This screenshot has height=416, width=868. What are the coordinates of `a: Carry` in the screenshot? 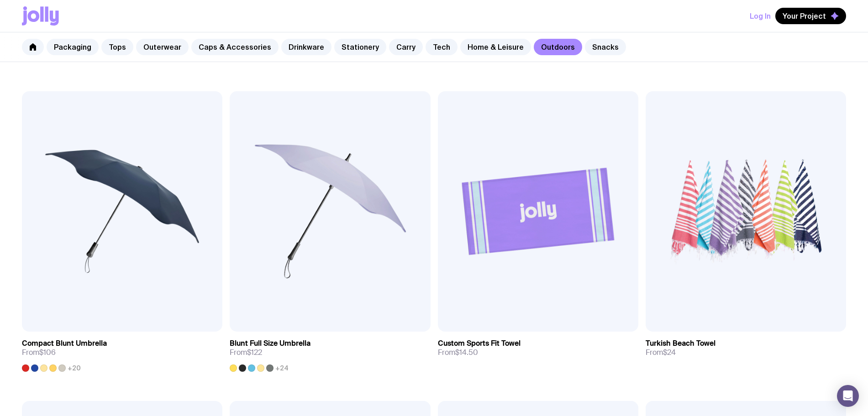 It's located at (406, 47).